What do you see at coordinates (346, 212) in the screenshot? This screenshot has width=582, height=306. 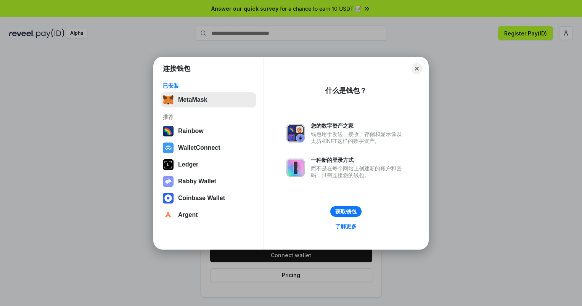 I see `div: 获取钱包` at bounding box center [346, 212].